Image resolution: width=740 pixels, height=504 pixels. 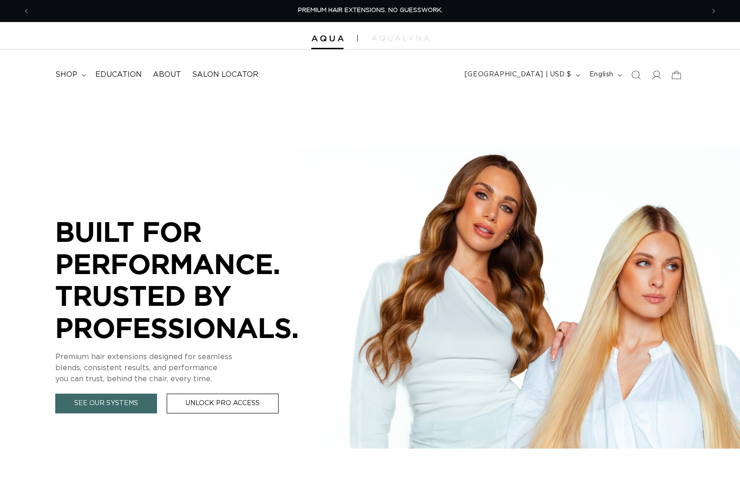 I want to click on span: Education, so click(x=118, y=75).